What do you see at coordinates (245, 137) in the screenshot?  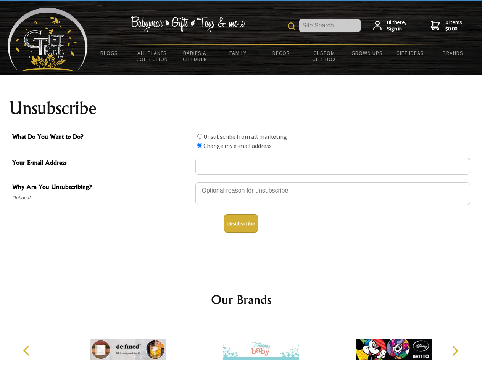 I see `label: Unsubscribe from all marketing` at bounding box center [245, 137].